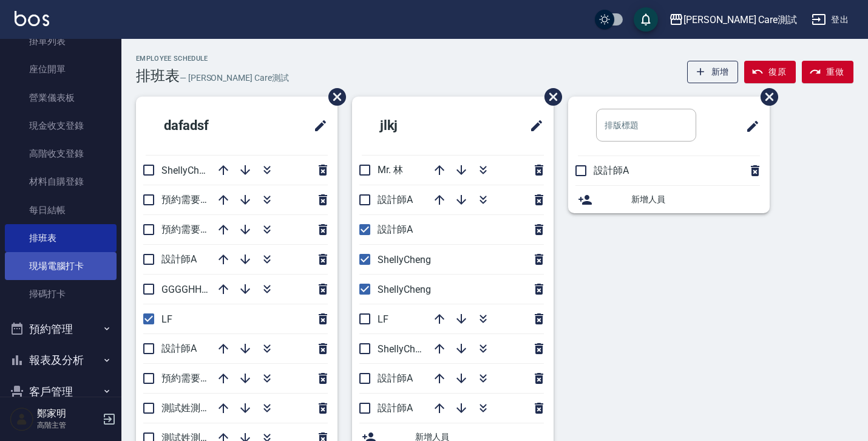  What do you see at coordinates (31, 18) in the screenshot?
I see `img: Logo` at bounding box center [31, 18].